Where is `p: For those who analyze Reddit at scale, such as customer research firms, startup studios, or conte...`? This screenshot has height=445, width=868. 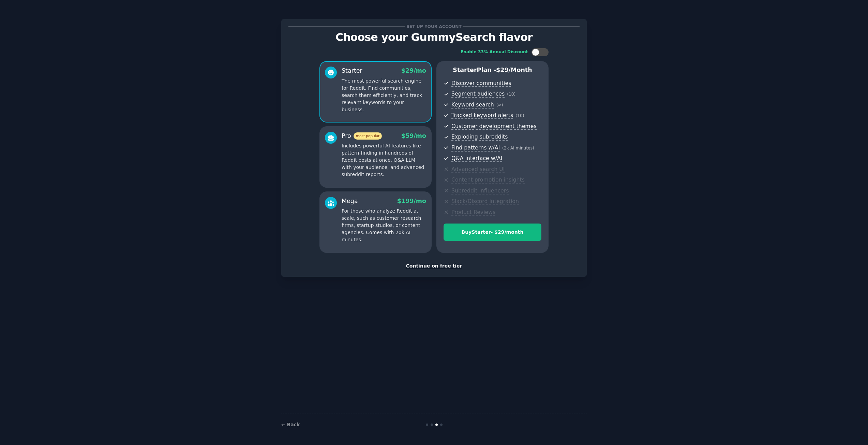 p: For those who analyze Reddit at scale, such as customer research firms, startup studios, or conte... is located at coordinates (384, 225).